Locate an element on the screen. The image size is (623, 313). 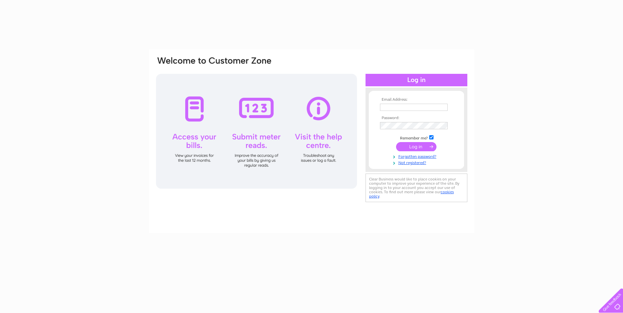
a: cookies policy is located at coordinates (411, 194).